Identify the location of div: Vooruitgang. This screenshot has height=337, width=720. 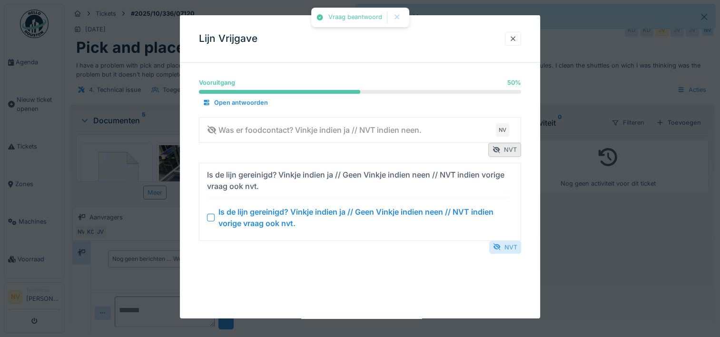
(217, 82).